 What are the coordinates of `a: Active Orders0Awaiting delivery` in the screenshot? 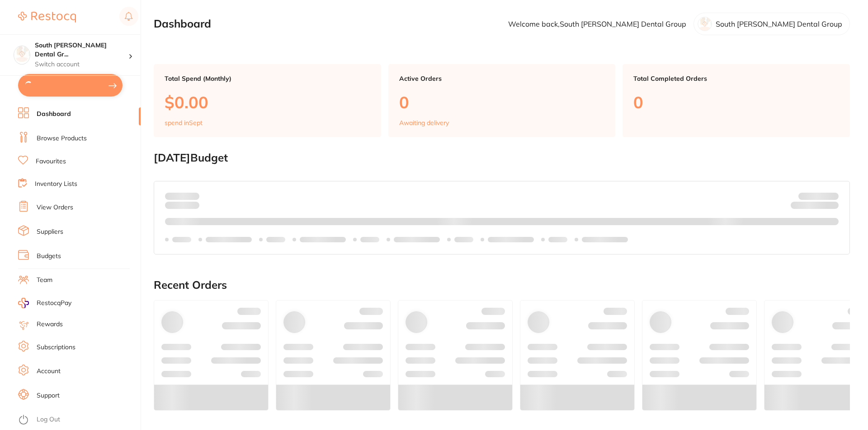 It's located at (501, 100).